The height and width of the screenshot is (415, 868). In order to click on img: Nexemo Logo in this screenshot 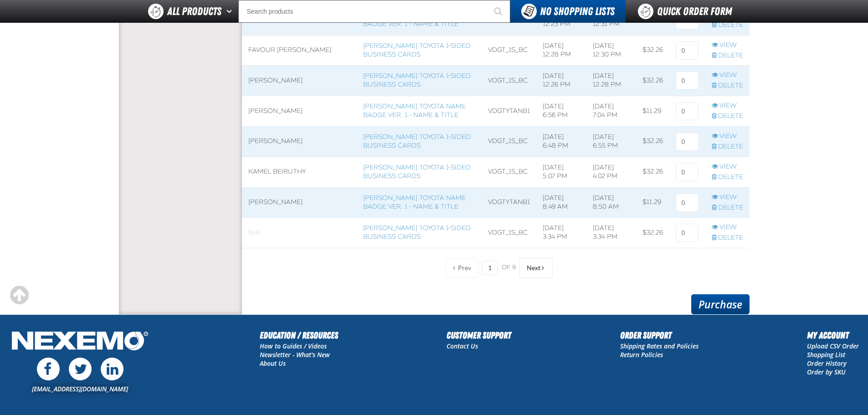, I will do `click(80, 342)`.